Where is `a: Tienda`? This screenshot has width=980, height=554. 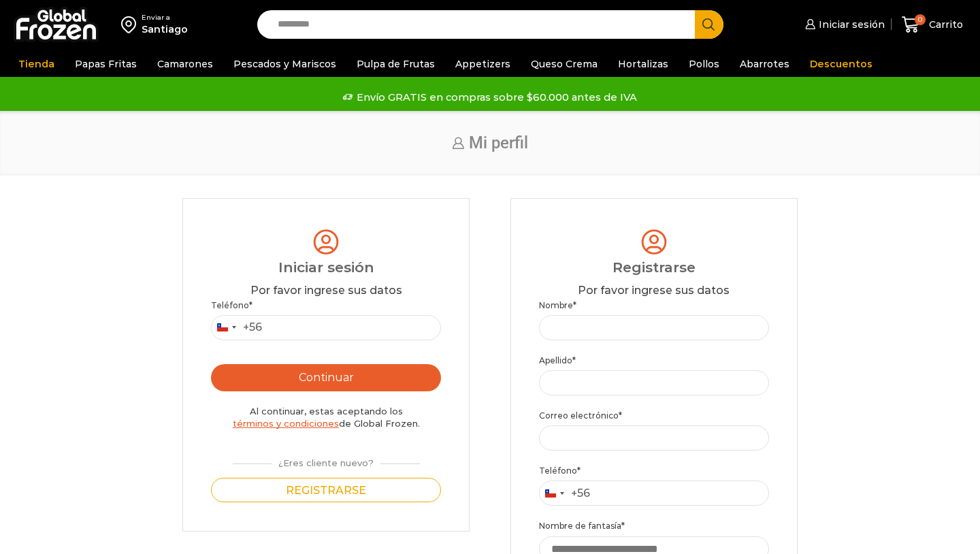 a: Tienda is located at coordinates (36, 64).